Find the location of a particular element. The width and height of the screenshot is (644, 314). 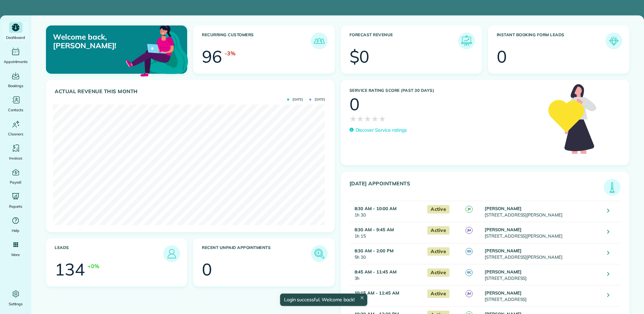

div: +0% is located at coordinates (93, 266).